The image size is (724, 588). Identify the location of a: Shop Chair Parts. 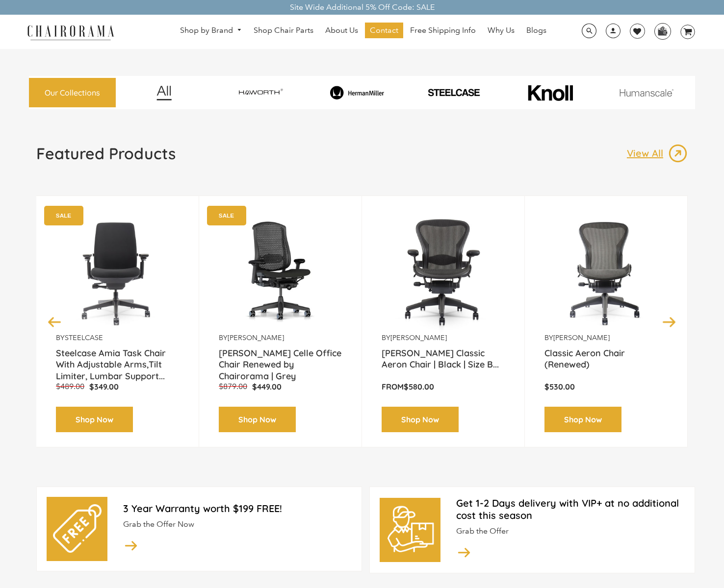
(283, 31).